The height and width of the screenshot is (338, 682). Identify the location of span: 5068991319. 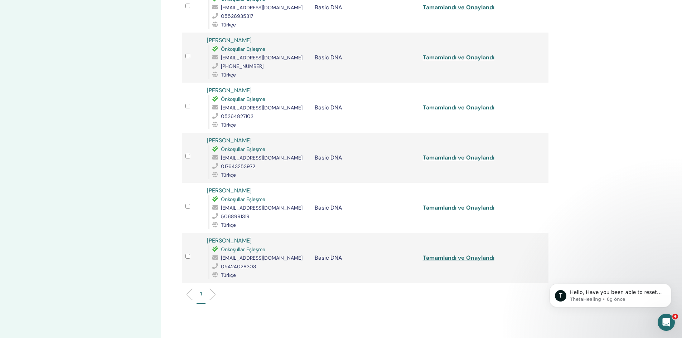
(235, 217).